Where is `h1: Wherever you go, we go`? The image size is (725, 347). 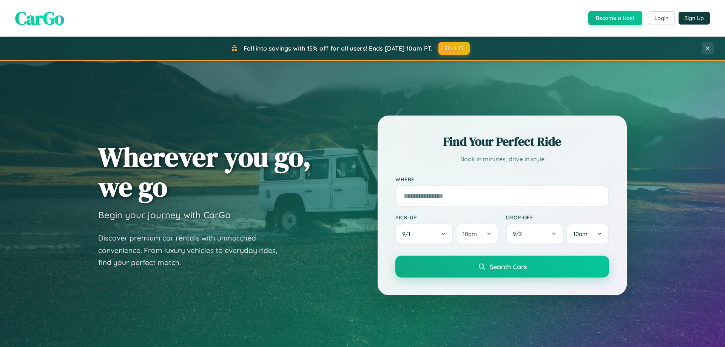
h1: Wherever you go, we go is located at coordinates (205, 172).